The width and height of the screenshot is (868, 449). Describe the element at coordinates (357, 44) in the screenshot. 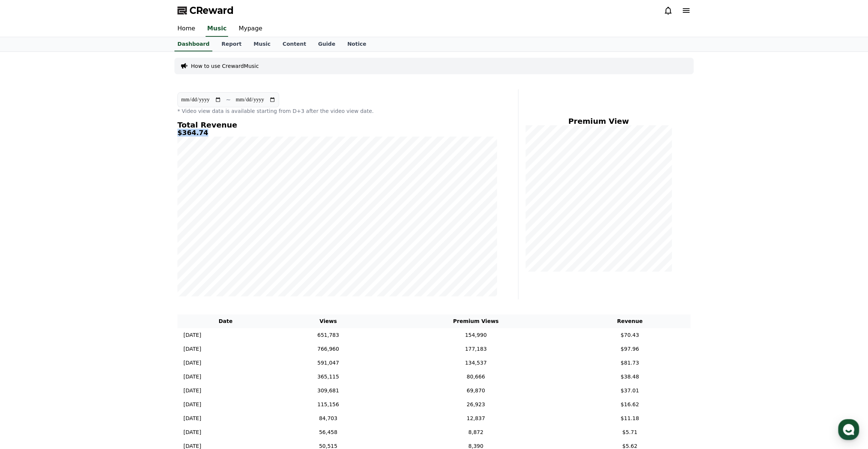

I see `a: Notice` at that location.